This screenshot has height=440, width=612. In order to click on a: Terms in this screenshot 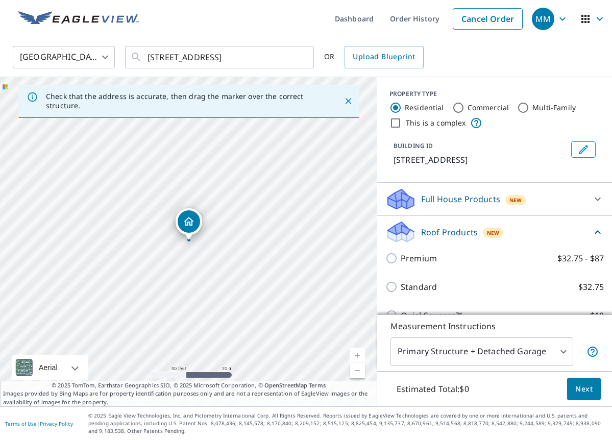, I will do `click(317, 385)`.